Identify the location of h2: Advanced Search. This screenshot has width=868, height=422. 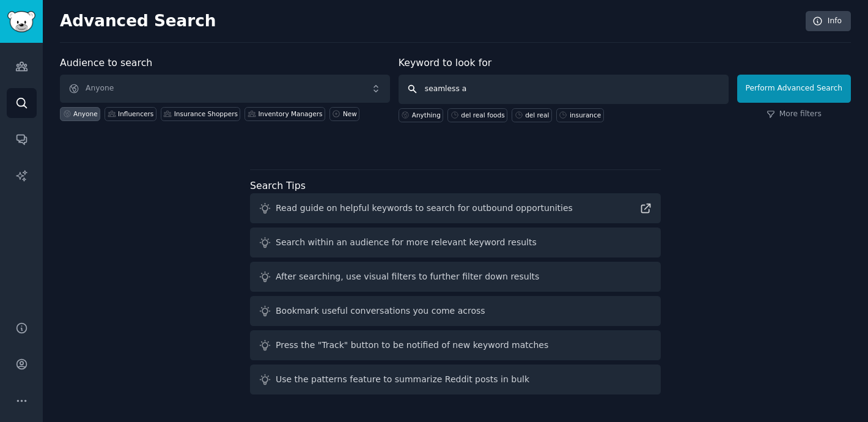
(429, 21).